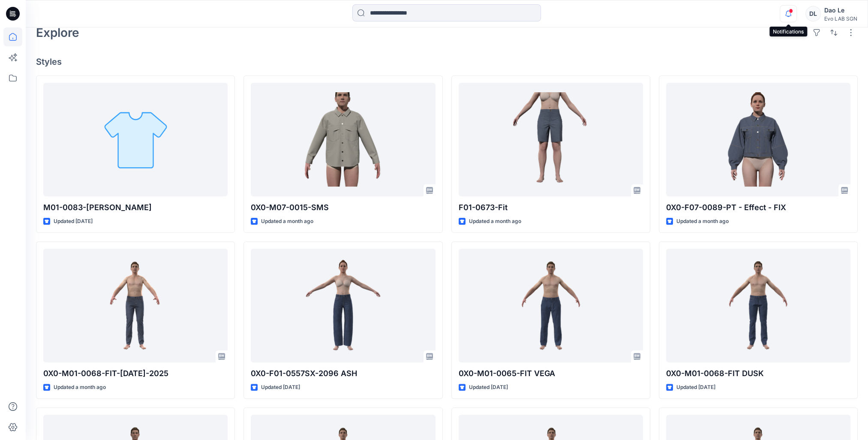  What do you see at coordinates (447, 62) in the screenshot?
I see `h4: Styles` at bounding box center [447, 62].